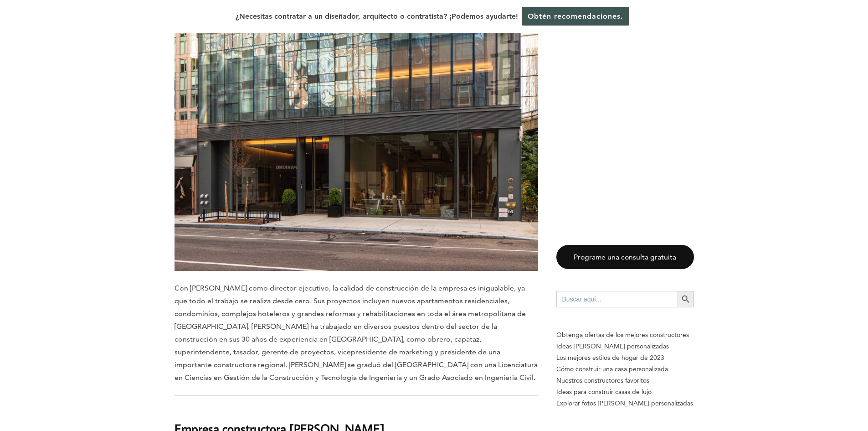 This screenshot has width=868, height=431. I want to click on a: Los mejores estilos de hogar de 2023, so click(626, 358).